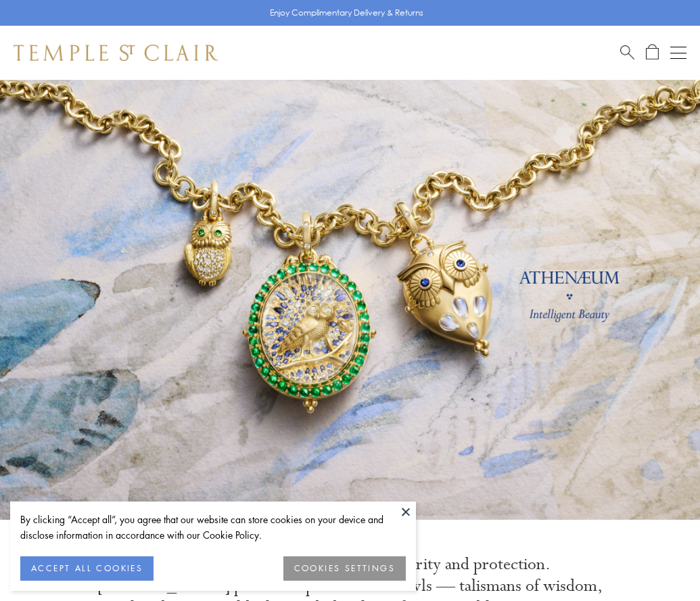 The width and height of the screenshot is (700, 601). I want to click on button: COOKIES SETTINGS, so click(344, 568).